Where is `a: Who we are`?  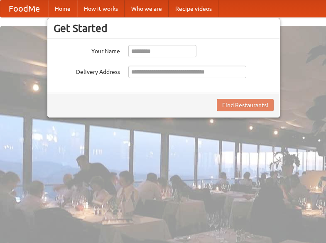 a: Who we are is located at coordinates (147, 9).